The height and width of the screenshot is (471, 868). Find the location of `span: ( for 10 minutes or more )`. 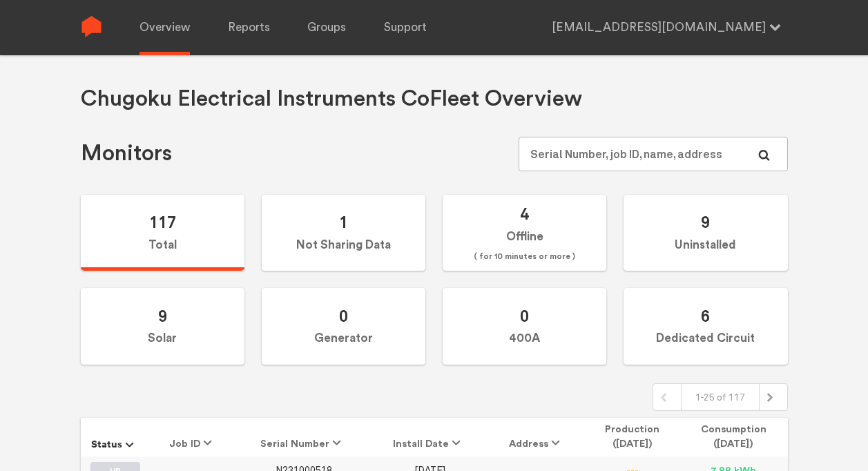

span: ( for 10 minutes or more ) is located at coordinates (525, 257).